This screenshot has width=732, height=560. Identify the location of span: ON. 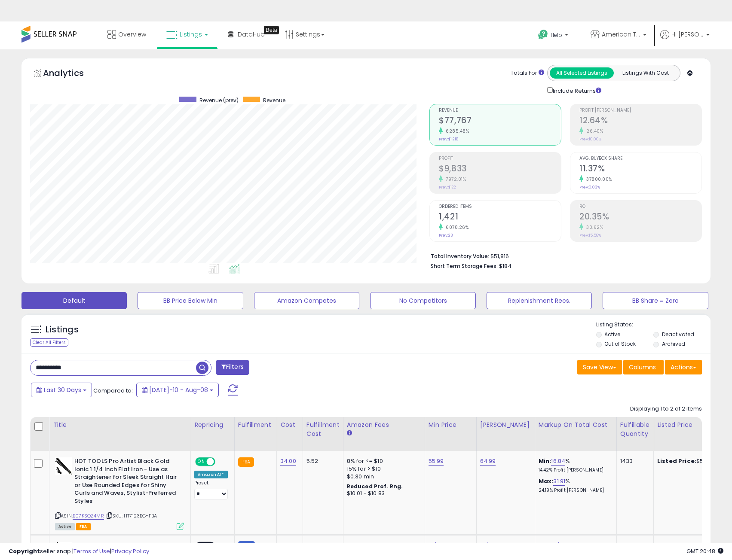
(201, 462).